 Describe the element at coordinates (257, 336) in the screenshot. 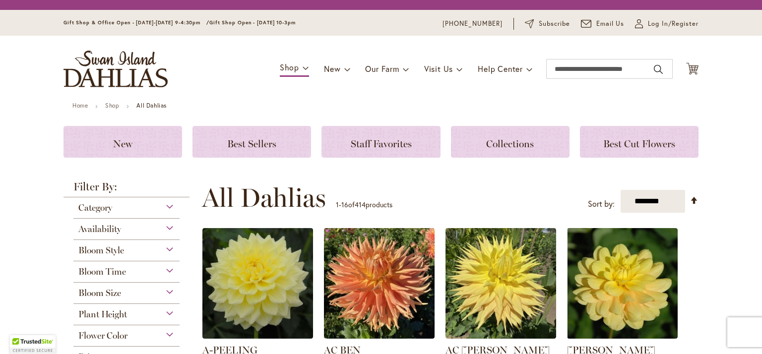

I see `a: A-Peeling` at that location.